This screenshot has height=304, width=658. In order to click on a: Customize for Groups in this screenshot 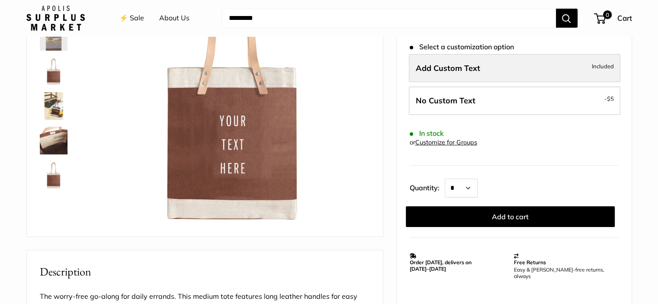, I will do `click(446, 142)`.